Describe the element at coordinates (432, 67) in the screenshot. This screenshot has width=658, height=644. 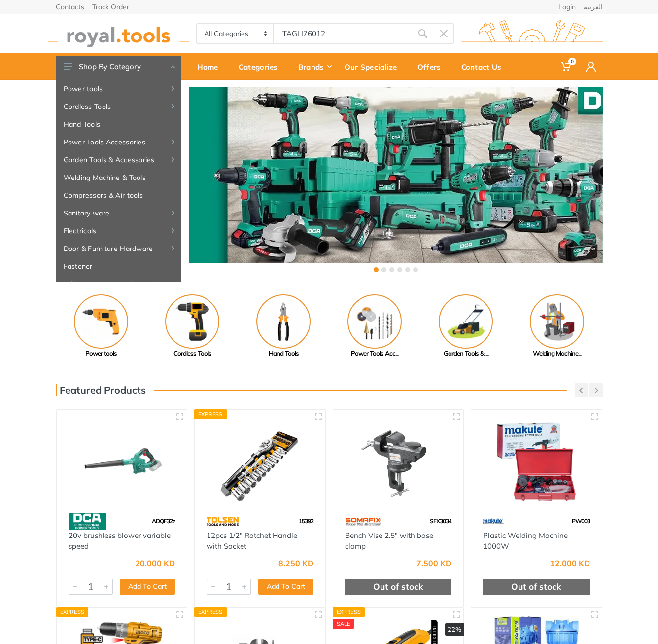
I see `a: Offers` at that location.